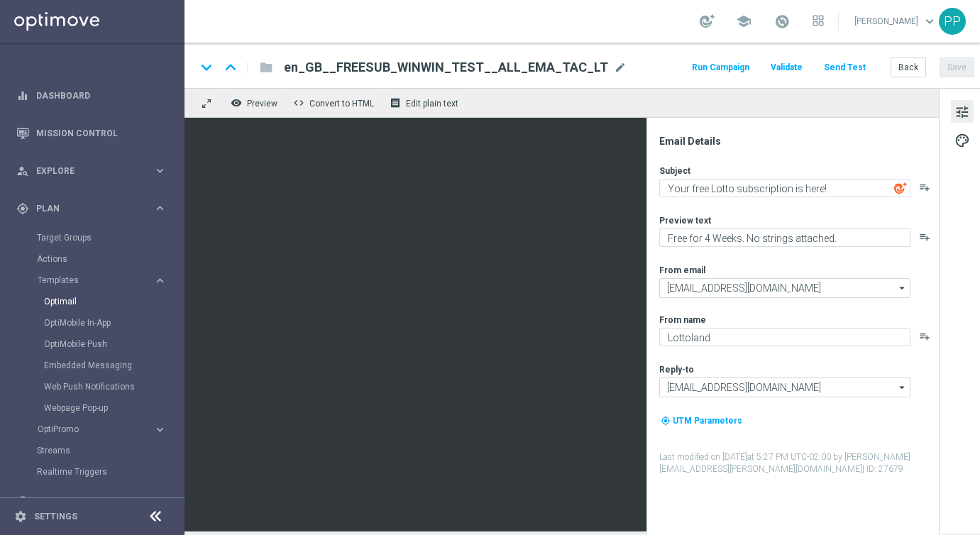  Describe the element at coordinates (102, 280) in the screenshot. I see `button: Templates keyboard_arrow_right` at that location.